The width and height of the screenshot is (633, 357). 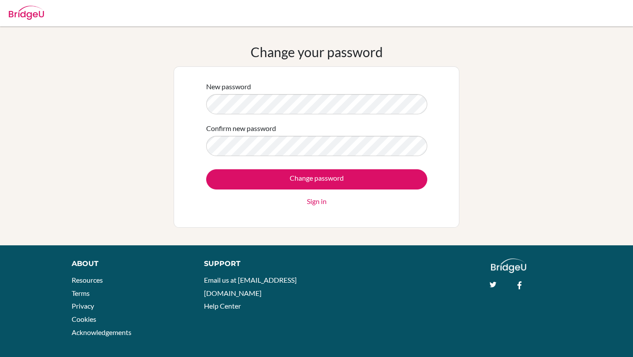 I want to click on div: Support, so click(x=256, y=264).